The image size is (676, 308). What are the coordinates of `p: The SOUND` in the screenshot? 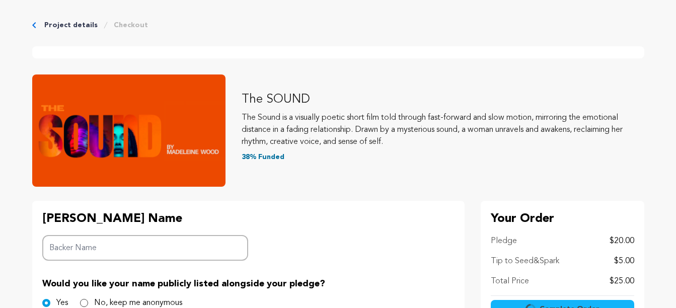 It's located at (443, 100).